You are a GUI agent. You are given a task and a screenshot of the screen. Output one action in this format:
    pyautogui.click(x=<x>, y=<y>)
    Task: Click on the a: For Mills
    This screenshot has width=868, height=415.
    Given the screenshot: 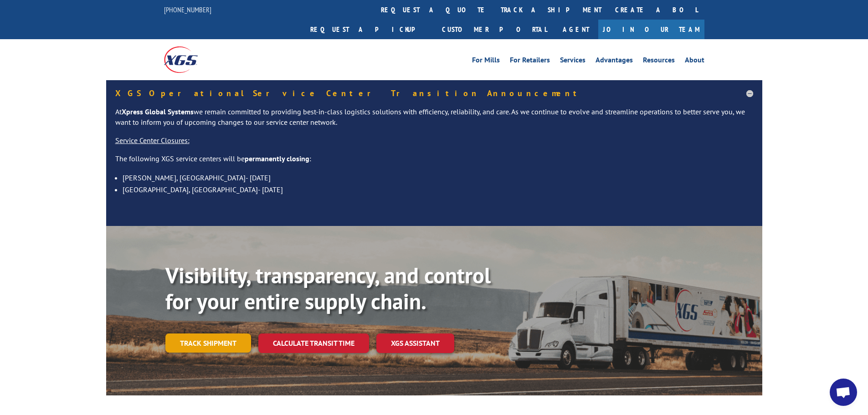 What is the action you would take?
    pyautogui.click(x=486, y=62)
    